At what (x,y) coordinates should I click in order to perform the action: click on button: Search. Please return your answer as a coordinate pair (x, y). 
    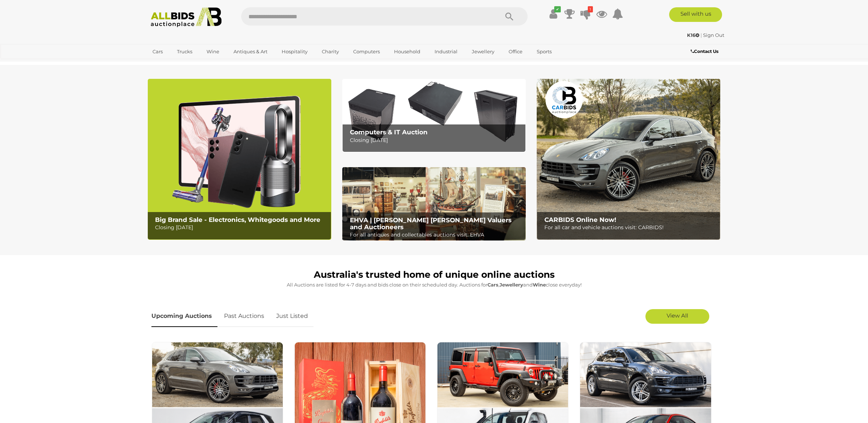
    Looking at the image, I should click on (509, 16).